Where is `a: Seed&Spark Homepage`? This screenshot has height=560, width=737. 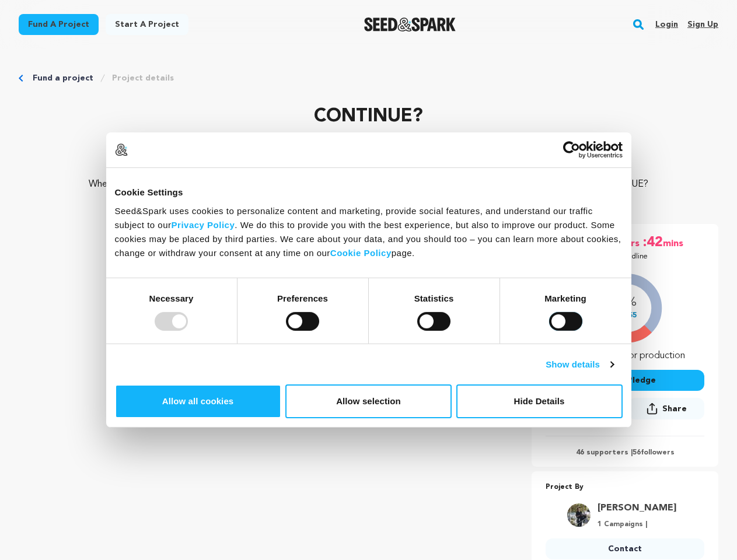 a: Seed&Spark Homepage is located at coordinates (410, 24).